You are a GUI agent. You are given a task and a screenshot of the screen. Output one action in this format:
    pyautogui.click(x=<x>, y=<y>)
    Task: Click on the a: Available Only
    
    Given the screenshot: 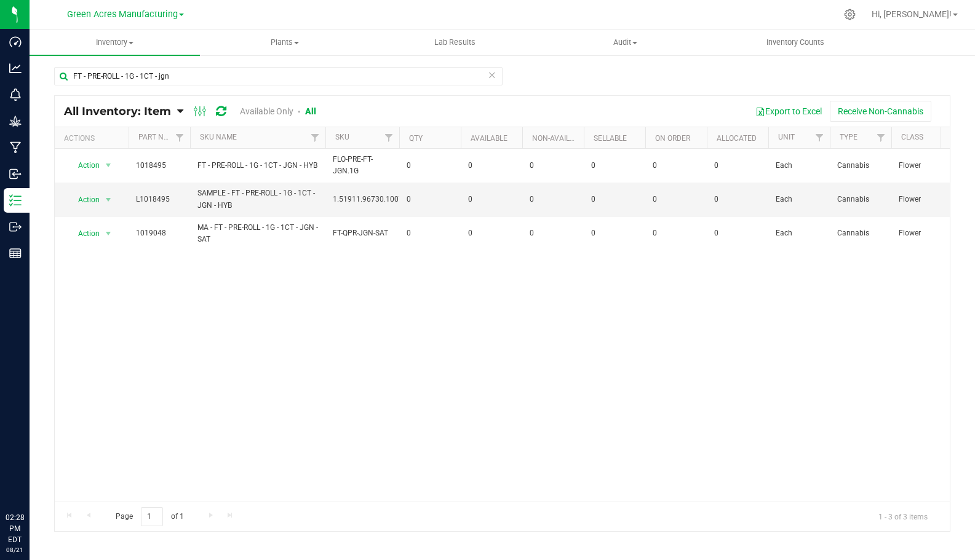 What is the action you would take?
    pyautogui.click(x=266, y=111)
    